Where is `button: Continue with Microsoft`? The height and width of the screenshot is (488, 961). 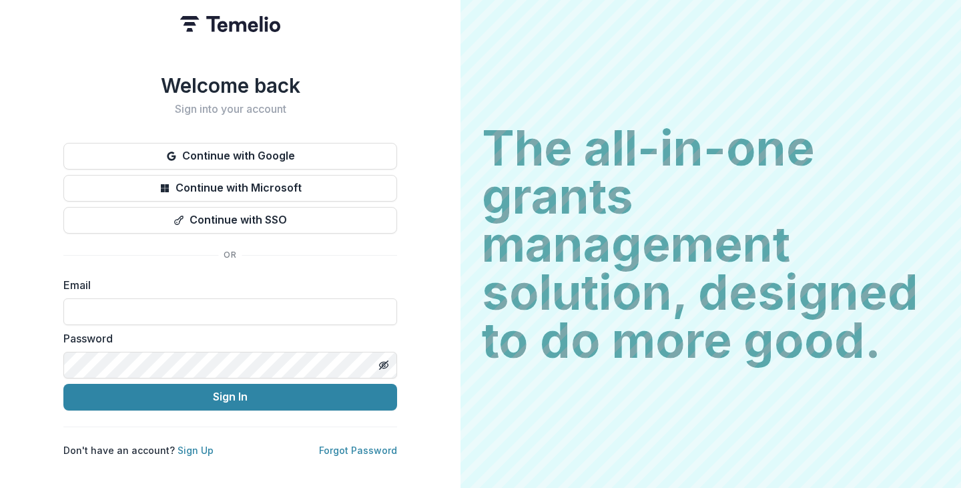 button: Continue with Microsoft is located at coordinates (230, 188).